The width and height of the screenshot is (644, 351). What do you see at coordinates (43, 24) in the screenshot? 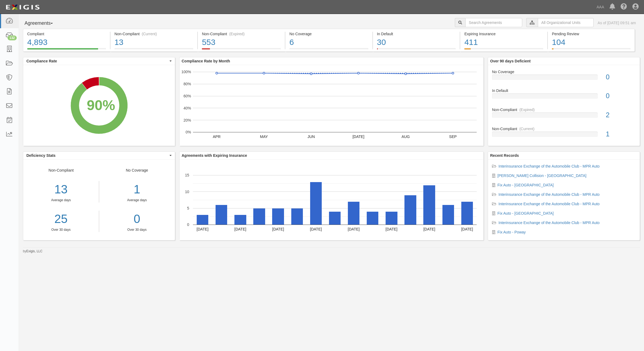
I see `button: Agreements` at bounding box center [43, 24].